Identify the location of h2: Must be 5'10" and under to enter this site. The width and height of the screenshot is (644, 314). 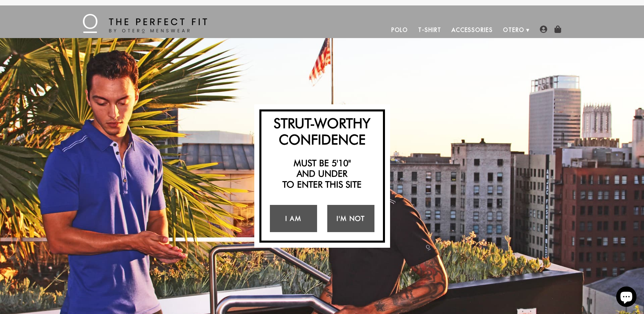
(322, 174).